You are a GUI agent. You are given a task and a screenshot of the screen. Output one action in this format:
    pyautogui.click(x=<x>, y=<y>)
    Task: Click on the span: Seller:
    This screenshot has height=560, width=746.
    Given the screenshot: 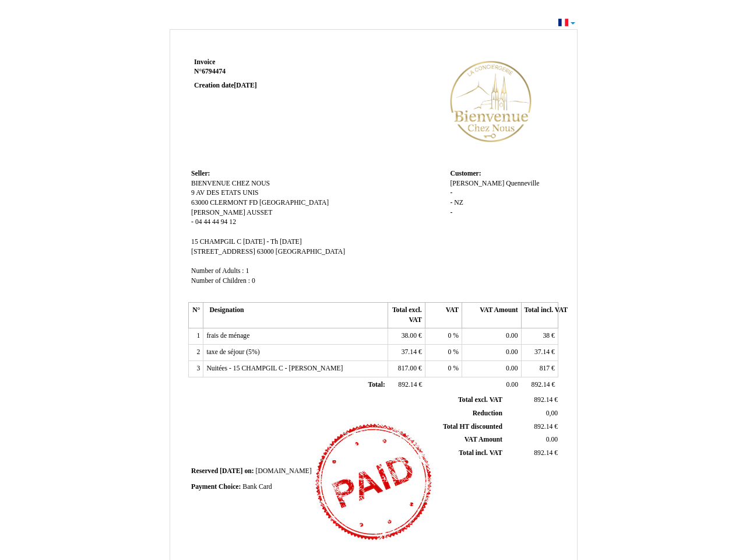 What is the action you would take?
    pyautogui.click(x=201, y=173)
    